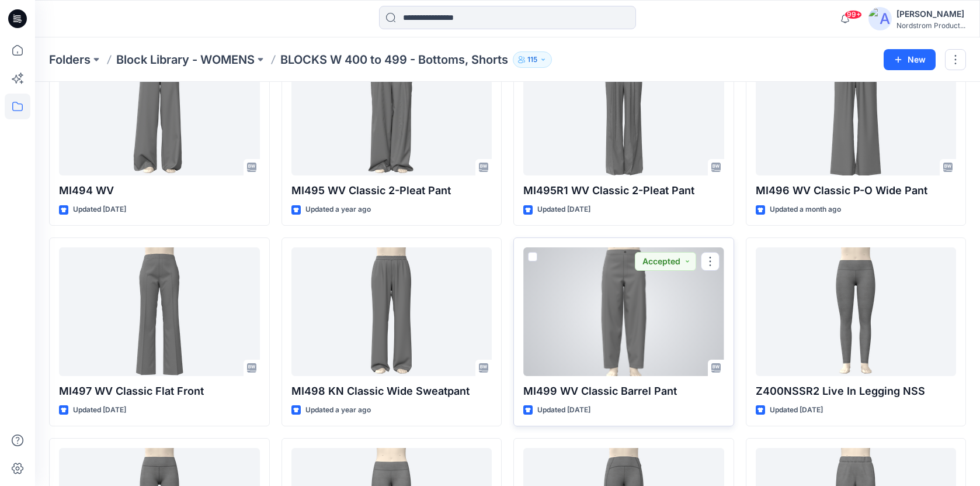  What do you see at coordinates (159, 391) in the screenshot?
I see `p: MI497 WV Classic Flat Front` at bounding box center [159, 391].